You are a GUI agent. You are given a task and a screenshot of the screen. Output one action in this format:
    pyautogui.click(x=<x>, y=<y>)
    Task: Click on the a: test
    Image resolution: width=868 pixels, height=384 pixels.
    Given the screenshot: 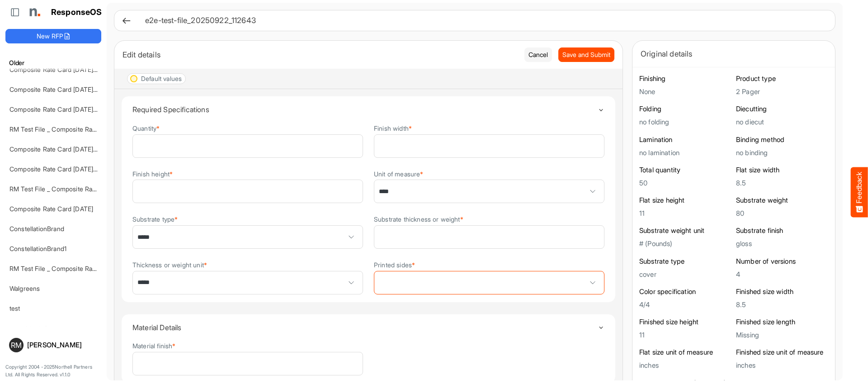 What is the action you would take?
    pyautogui.click(x=15, y=308)
    